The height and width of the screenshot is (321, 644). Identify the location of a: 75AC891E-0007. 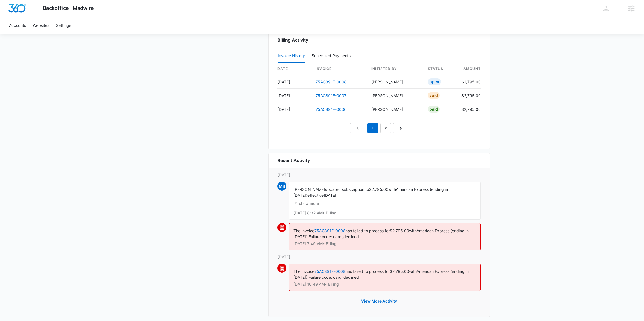
(331, 95).